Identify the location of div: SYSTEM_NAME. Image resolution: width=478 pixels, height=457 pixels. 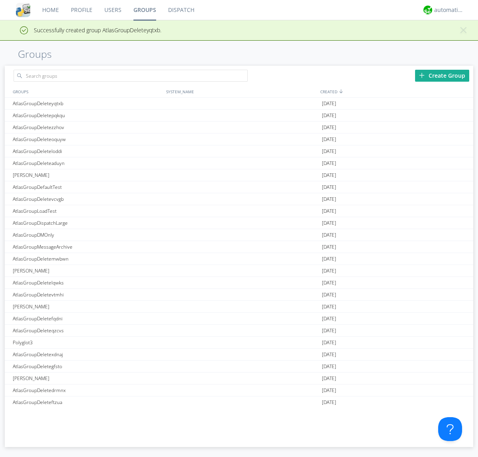
(241, 91).